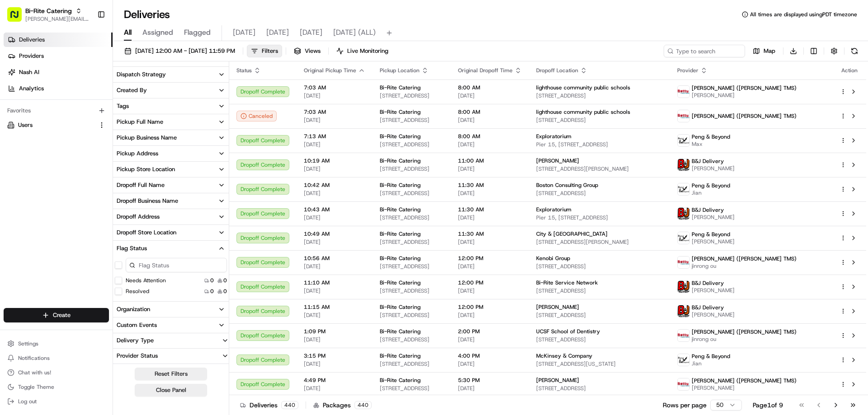  What do you see at coordinates (334, 136) in the screenshot?
I see `span: 7:13 AM` at bounding box center [334, 136].